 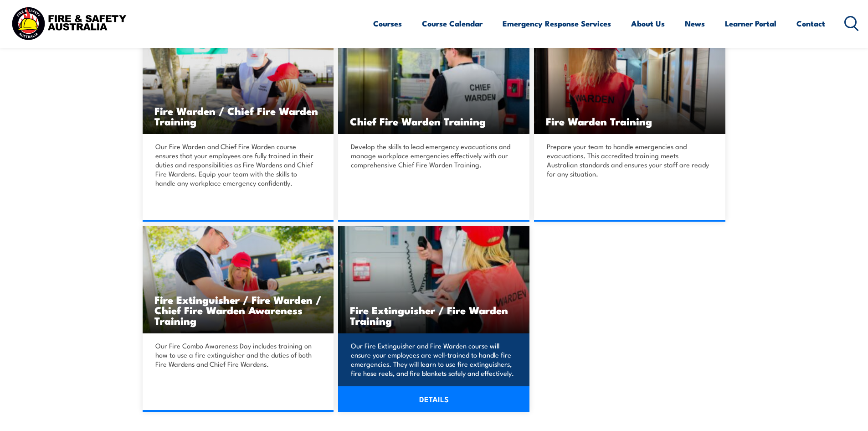 What do you see at coordinates (432, 359) in the screenshot?
I see `p: Our Fire Extinguisher and Fire Warden course will ensure your employees are well-trained to handl...` at bounding box center [432, 359].